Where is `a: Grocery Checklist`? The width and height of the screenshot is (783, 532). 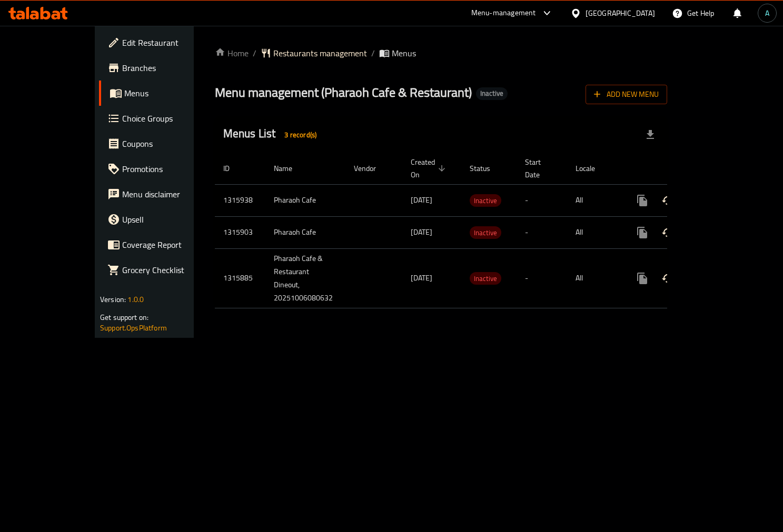
a: Grocery Checklist is located at coordinates (162, 270).